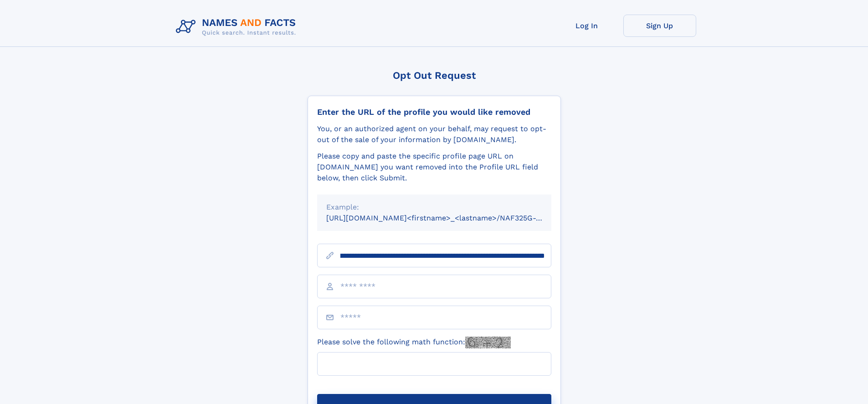  What do you see at coordinates (238, 27) in the screenshot?
I see `img: Logo Names and Facts` at bounding box center [238, 27].